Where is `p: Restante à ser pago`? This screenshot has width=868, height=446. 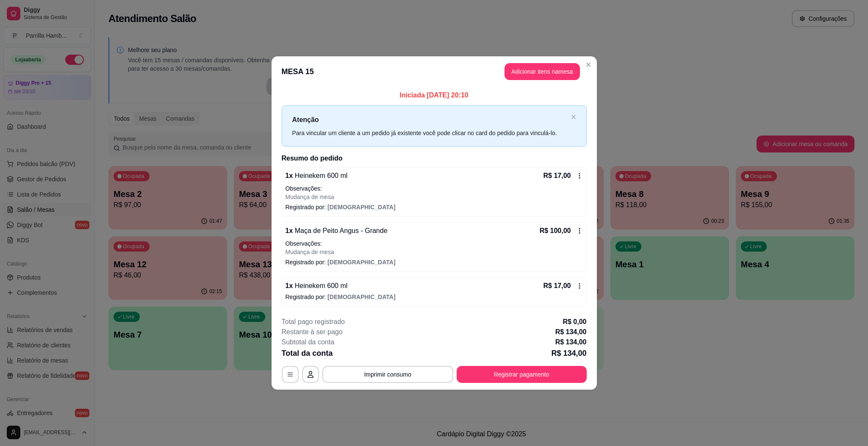 p: Restante à ser pago is located at coordinates (312, 332).